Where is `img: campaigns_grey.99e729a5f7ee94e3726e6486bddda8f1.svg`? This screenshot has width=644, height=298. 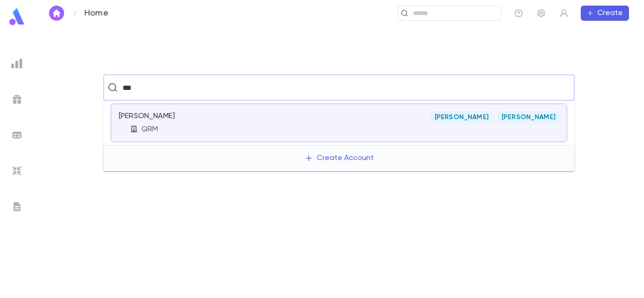
img: campaigns_grey.99e729a5f7ee94e3726e6486bddda8f1.svg is located at coordinates (17, 100).